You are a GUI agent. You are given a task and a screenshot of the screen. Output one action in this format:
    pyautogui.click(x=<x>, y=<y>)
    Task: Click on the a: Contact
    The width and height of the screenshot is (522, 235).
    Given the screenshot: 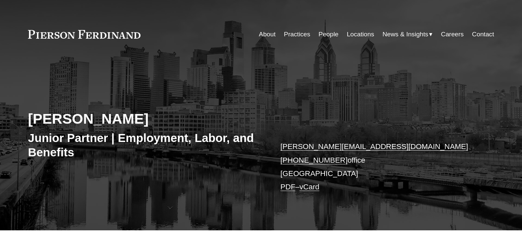 What is the action you would take?
    pyautogui.click(x=483, y=34)
    